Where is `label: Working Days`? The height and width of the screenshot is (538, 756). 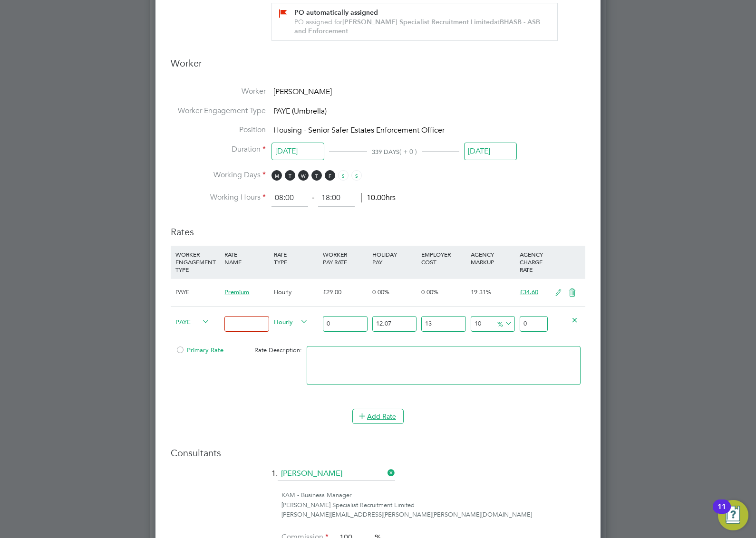
label: Working Days is located at coordinates (218, 175).